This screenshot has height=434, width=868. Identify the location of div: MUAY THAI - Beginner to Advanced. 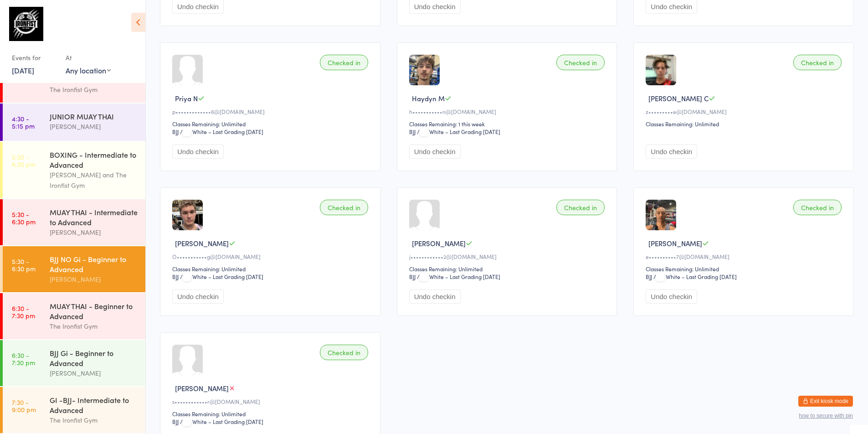
(94, 311).